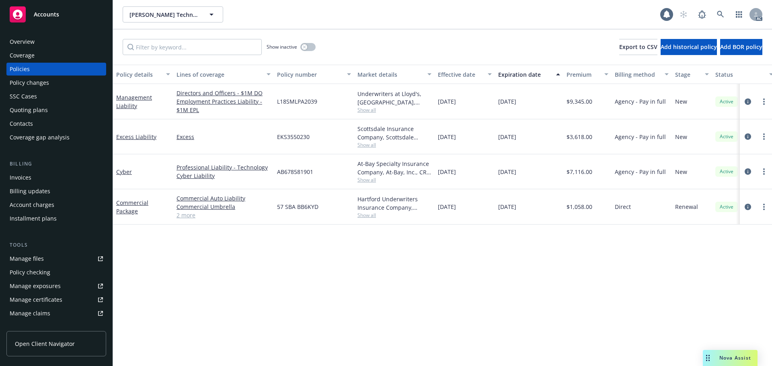  I want to click on a: Manage files, so click(56, 259).